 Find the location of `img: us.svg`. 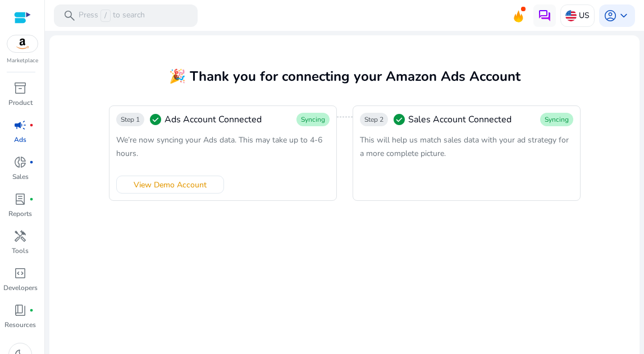

img: us.svg is located at coordinates (571, 16).